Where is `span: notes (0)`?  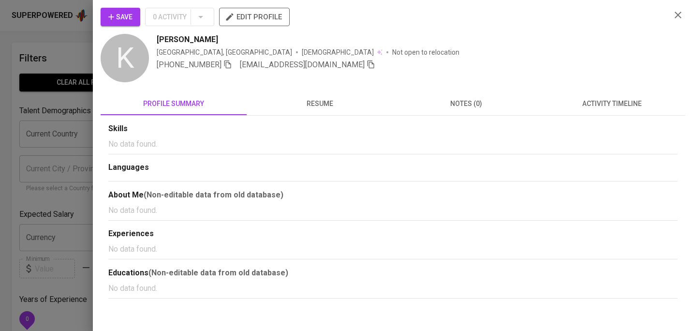 span: notes (0) is located at coordinates (466, 103).